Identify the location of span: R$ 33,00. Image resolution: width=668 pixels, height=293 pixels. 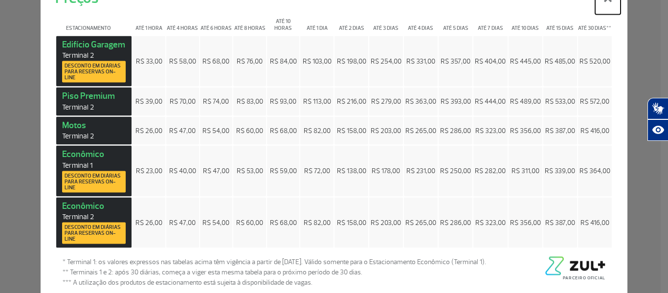
(149, 61).